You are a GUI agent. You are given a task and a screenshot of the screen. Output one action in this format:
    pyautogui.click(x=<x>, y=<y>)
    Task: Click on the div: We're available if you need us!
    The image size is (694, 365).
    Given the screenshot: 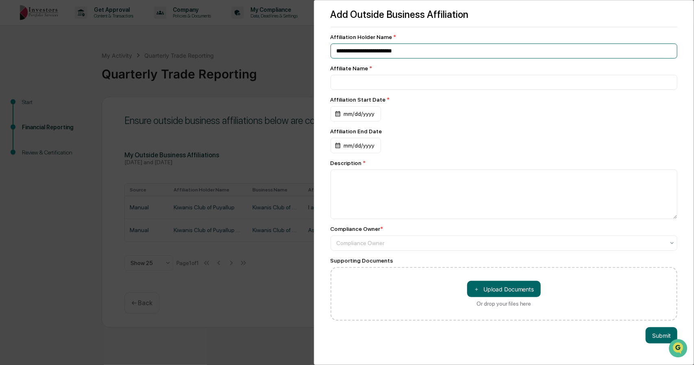 What is the action you would take?
    pyautogui.click(x=65, y=73)
    